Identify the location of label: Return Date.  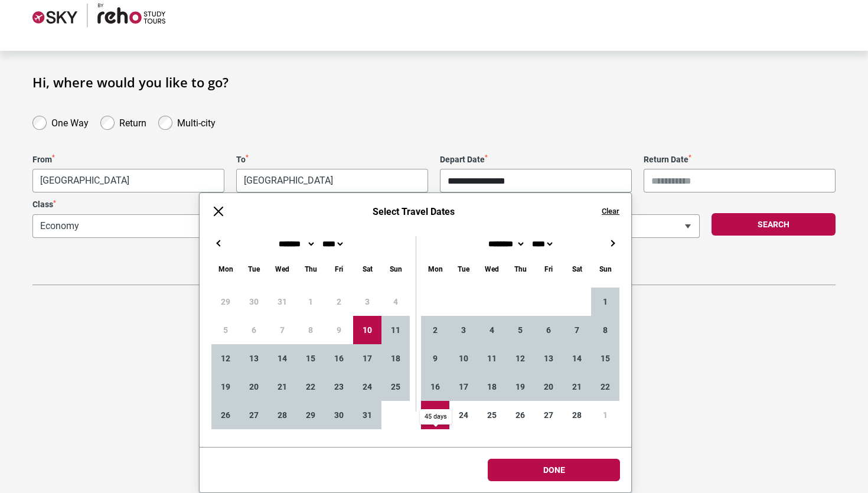
(739, 160).